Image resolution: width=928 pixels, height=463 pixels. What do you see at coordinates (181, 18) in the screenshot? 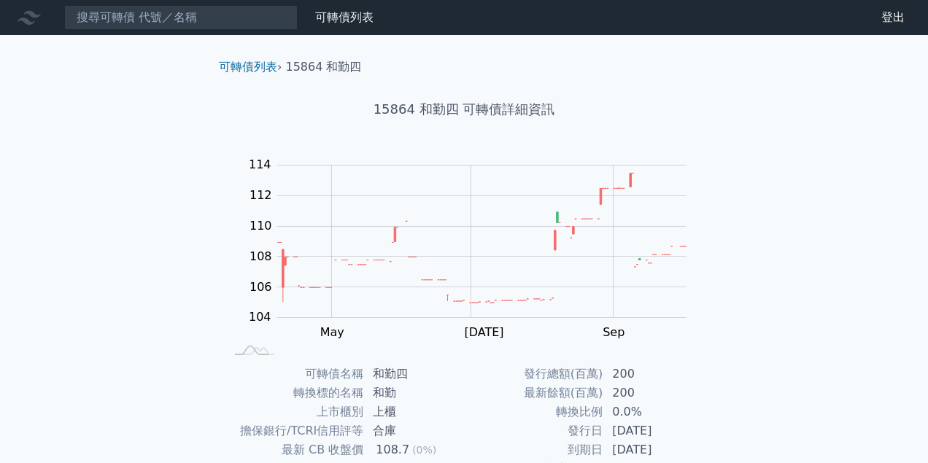
I see `input: 搜尋可轉債 代號／名稱` at bounding box center [181, 18].